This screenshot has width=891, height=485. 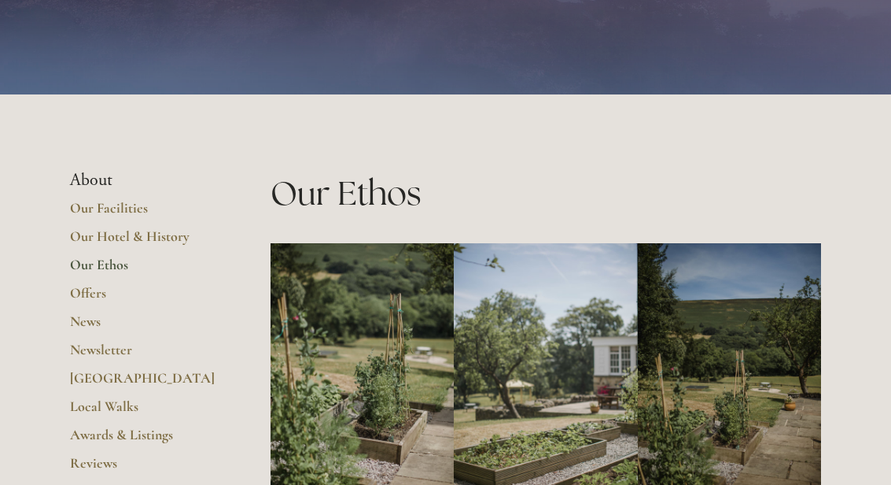 What do you see at coordinates (145, 440) in the screenshot?
I see `a: Awards & Listings` at bounding box center [145, 440].